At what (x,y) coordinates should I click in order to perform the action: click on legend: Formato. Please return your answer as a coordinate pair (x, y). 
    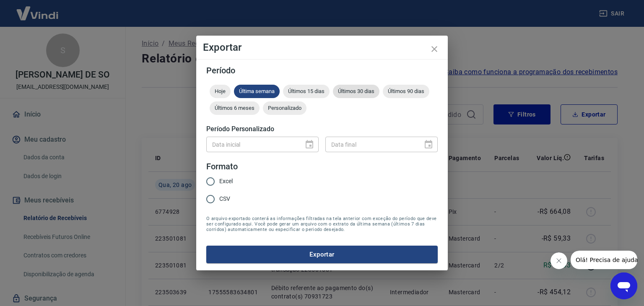
    Looking at the image, I should click on (222, 167).